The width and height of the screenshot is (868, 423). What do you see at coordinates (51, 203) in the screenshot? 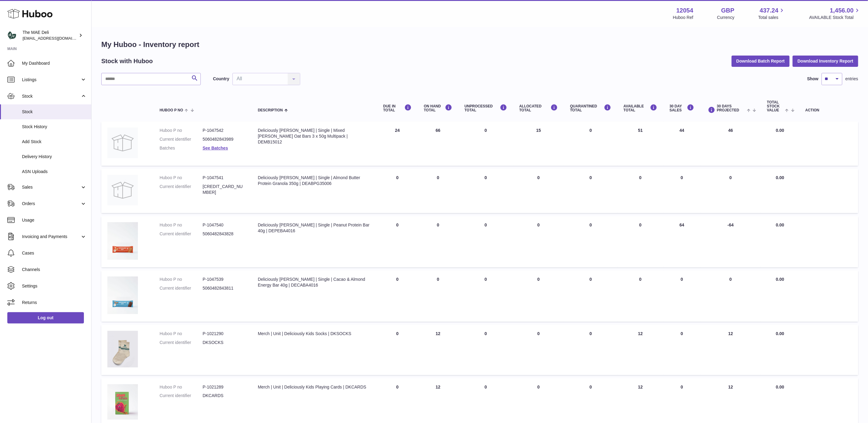
I see `span: Orders` at bounding box center [51, 203].